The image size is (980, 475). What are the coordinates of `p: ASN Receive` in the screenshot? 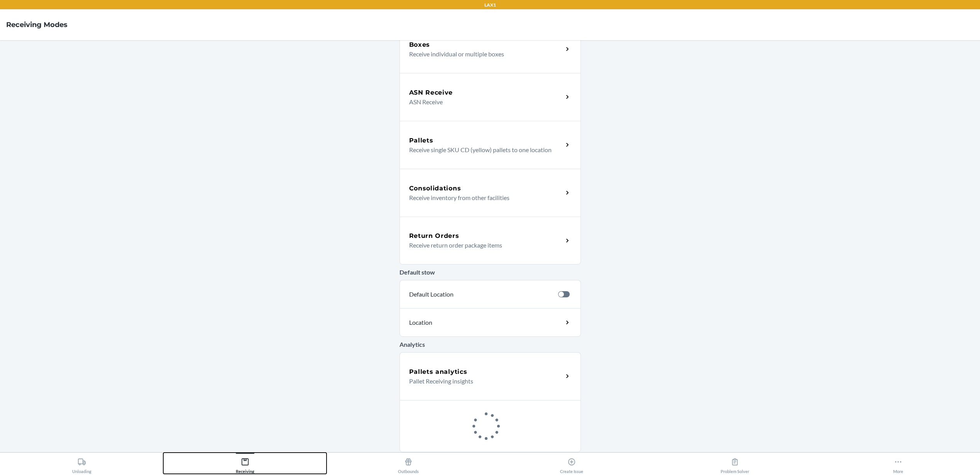 It's located at (483, 102).